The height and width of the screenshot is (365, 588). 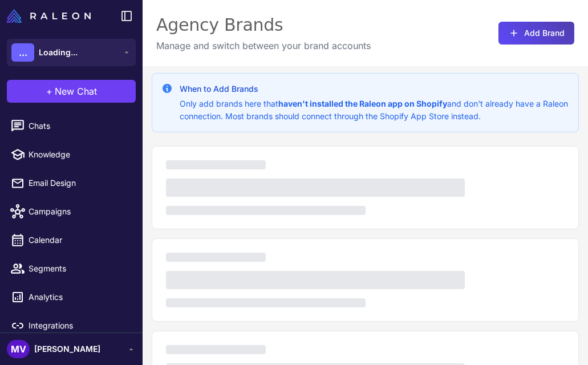 What do you see at coordinates (48, 16) in the screenshot?
I see `img: Raleon Logo` at bounding box center [48, 16].